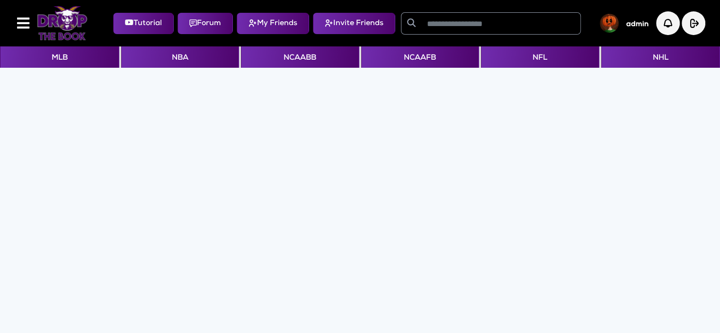 The height and width of the screenshot is (333, 720). I want to click on img: Logo, so click(62, 23).